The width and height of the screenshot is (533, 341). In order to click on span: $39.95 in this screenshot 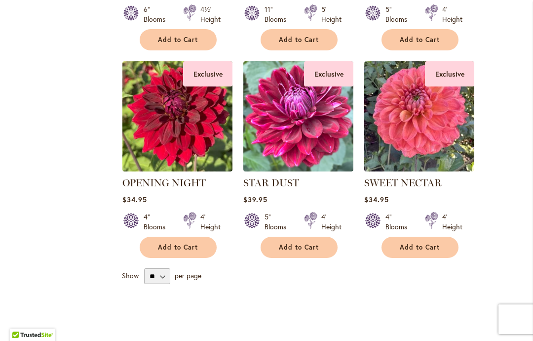, I will do `click(255, 199)`.